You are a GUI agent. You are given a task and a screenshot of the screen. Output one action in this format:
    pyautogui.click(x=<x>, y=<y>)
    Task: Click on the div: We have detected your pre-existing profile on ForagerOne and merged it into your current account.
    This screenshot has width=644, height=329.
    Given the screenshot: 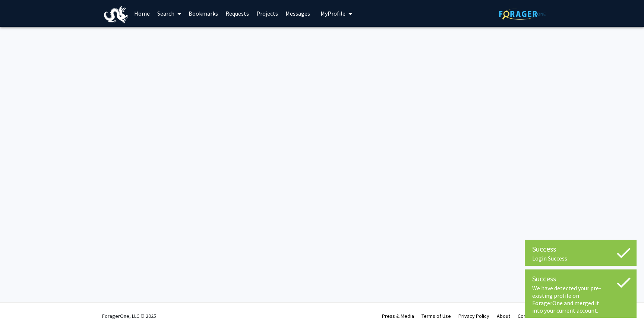 What is the action you would take?
    pyautogui.click(x=581, y=299)
    